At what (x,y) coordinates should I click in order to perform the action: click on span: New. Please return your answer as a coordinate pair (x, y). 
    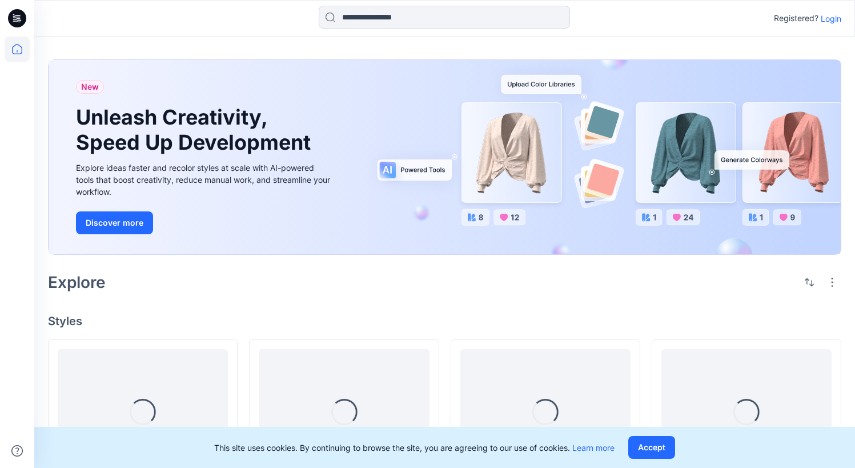
    Looking at the image, I should click on (90, 87).